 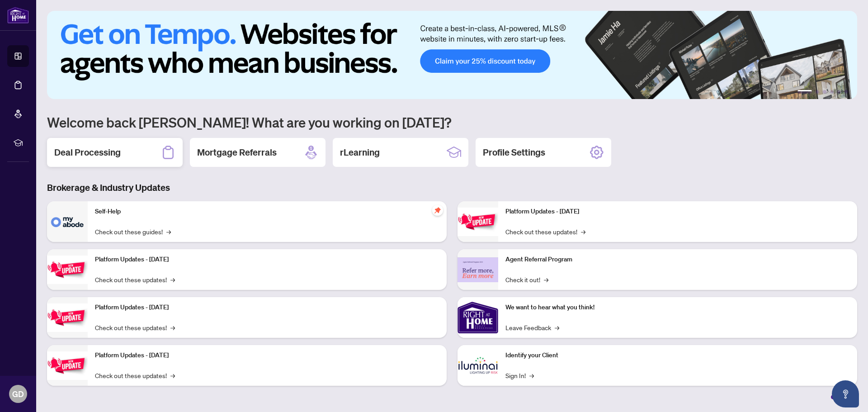 I want to click on button: 3, so click(x=825, y=92).